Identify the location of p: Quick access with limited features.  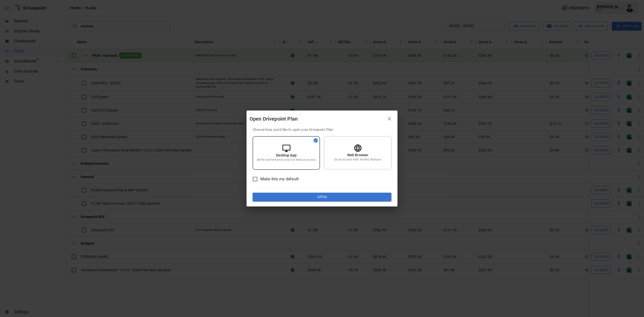
(357, 159).